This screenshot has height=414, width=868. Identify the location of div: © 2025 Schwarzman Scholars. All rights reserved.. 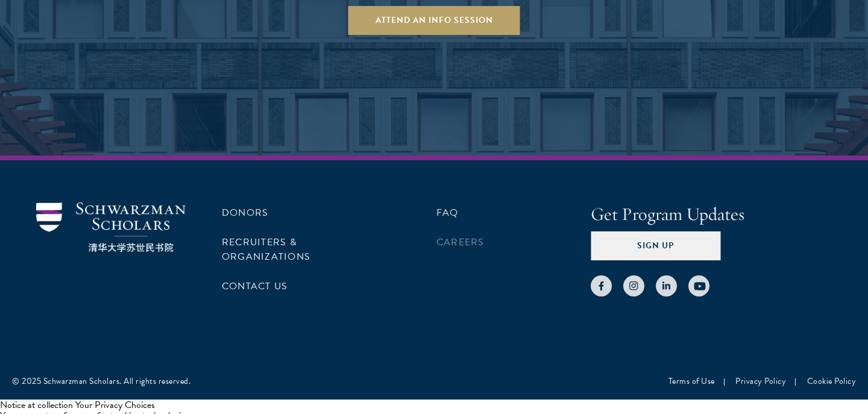
(101, 380).